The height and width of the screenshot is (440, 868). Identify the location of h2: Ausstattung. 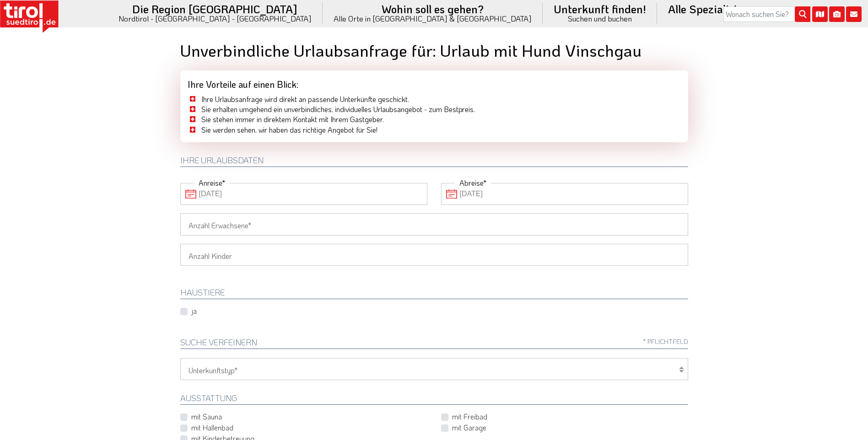
(434, 399).